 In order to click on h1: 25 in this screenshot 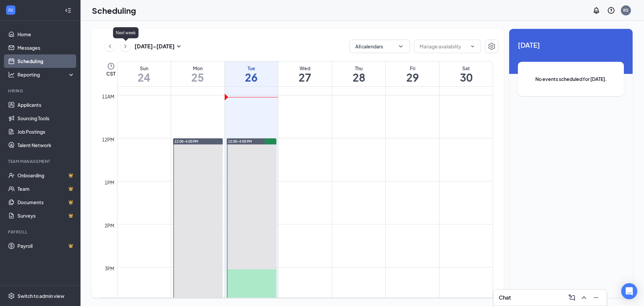, I will do `click(198, 77)`.